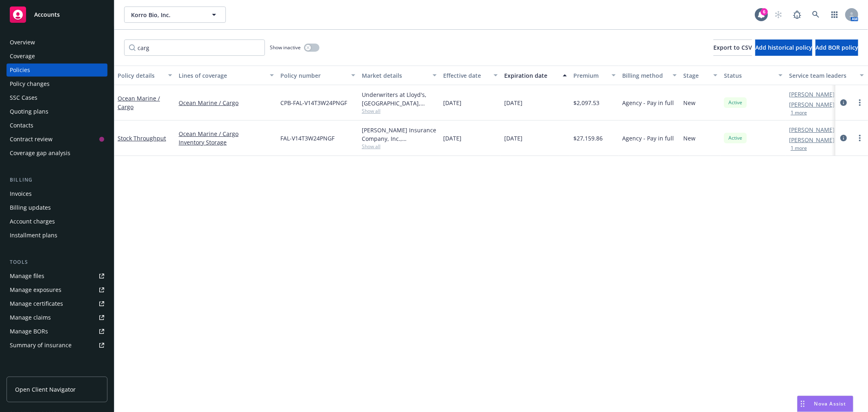 The image size is (868, 412). Describe the element at coordinates (778, 14) in the screenshot. I see `a: Start snowing` at that location.